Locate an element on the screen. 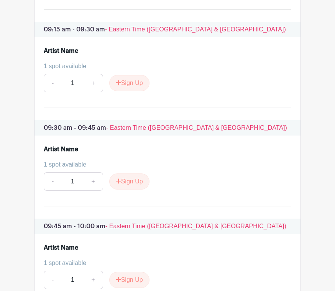 The image size is (335, 291). p: 09:30 am - 09:45 am is located at coordinates (167, 128).